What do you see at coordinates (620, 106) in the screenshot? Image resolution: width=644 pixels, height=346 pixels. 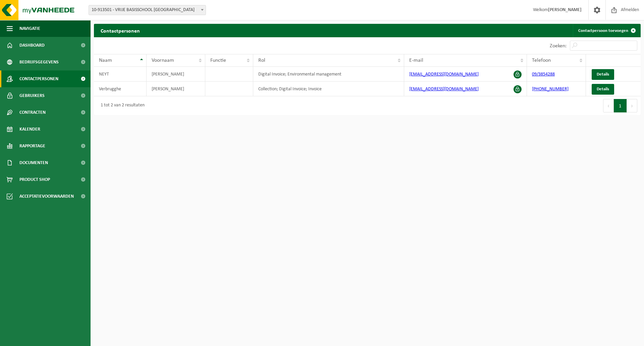 I see `button: 1` at bounding box center [620, 106].